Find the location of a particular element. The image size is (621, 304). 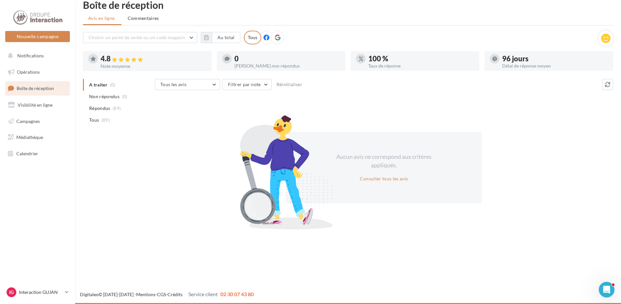

span: Service client is located at coordinates (203, 294).